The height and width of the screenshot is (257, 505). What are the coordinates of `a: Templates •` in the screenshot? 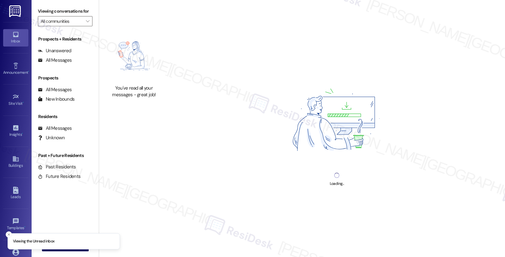 It's located at (16, 224).